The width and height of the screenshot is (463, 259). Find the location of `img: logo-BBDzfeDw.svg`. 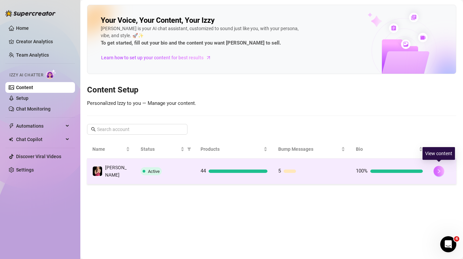

img: logo-BBDzfeDw.svg is located at coordinates (30, 13).